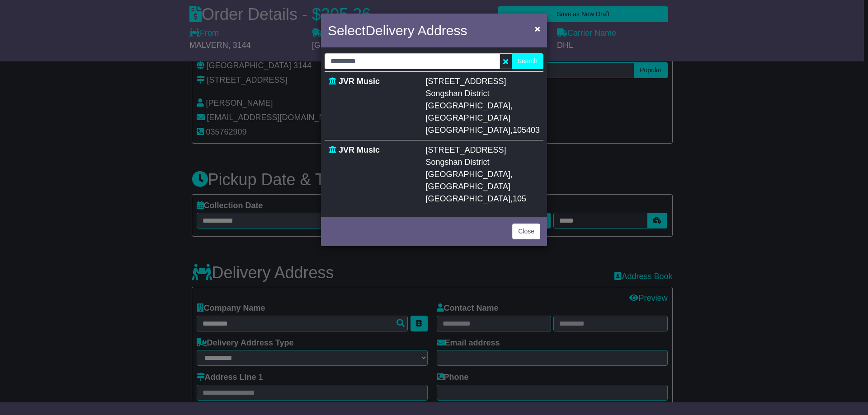  I want to click on button: Search, so click(528, 61).